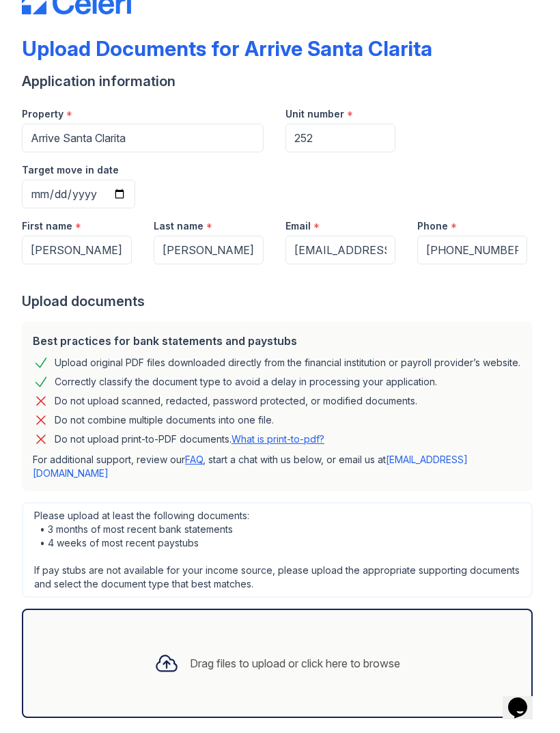 Image resolution: width=560 pixels, height=733 pixels. I want to click on div: Application information, so click(280, 82).